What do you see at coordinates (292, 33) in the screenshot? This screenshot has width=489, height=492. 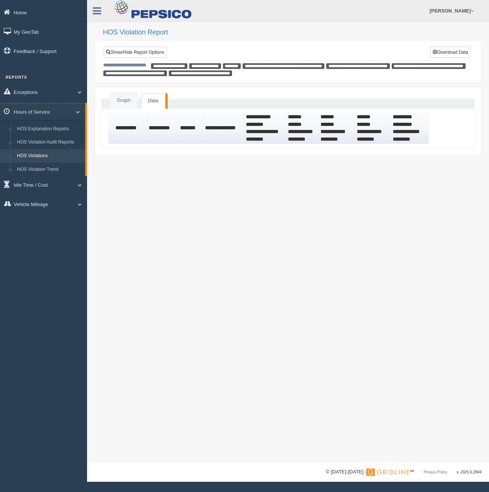 I see `h2: HOS Violation Report` at bounding box center [292, 33].